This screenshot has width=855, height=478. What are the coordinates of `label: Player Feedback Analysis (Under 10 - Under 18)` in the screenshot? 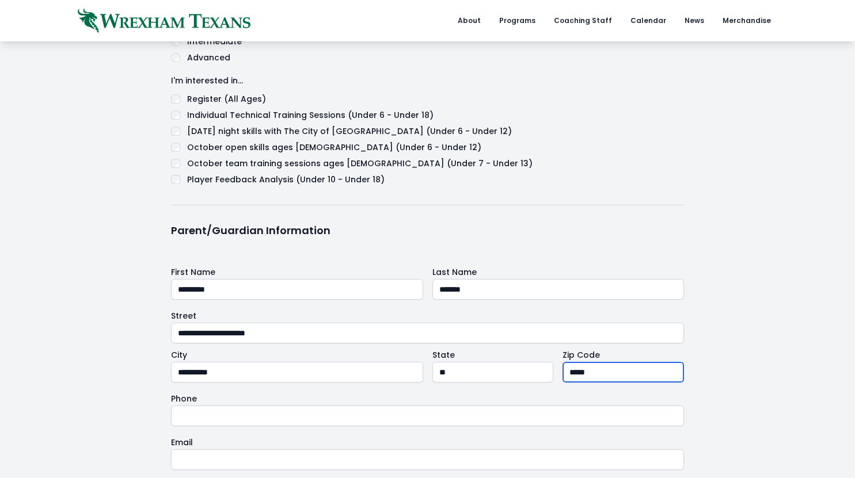 It's located at (286, 180).